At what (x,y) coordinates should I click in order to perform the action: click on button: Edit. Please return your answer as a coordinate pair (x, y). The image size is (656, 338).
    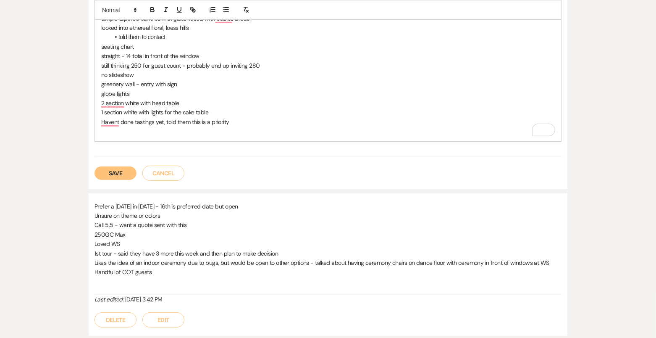
    Looking at the image, I should click on (163, 320).